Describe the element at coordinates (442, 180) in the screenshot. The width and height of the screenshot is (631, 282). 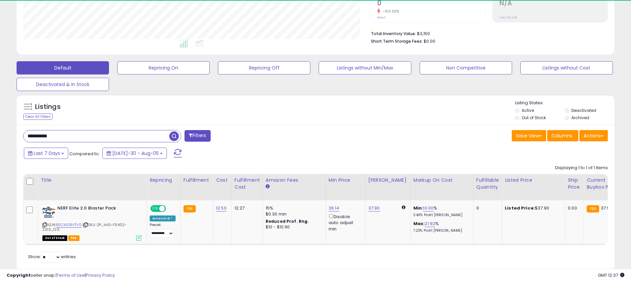
I see `div: Markup on Cost` at that location.